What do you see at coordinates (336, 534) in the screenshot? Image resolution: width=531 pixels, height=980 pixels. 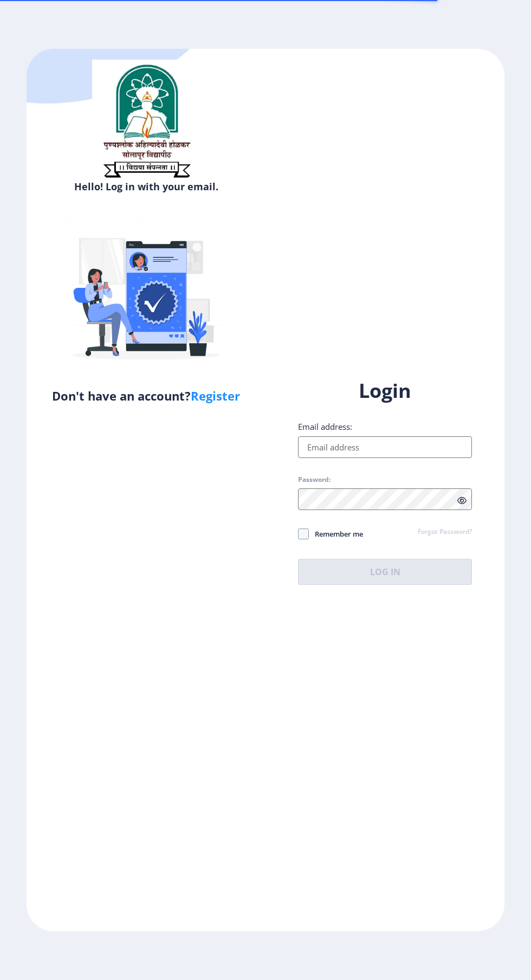 I see `span: Remember me` at bounding box center [336, 534].